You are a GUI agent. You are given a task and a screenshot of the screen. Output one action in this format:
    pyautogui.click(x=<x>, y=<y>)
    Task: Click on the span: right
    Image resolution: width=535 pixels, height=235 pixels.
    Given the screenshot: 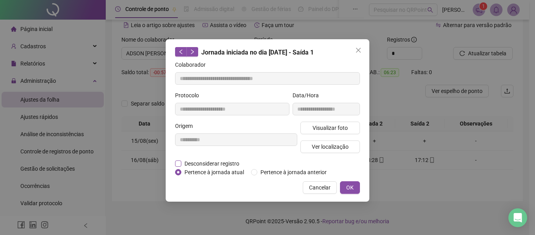 What is the action you would take?
    pyautogui.click(x=192, y=52)
    